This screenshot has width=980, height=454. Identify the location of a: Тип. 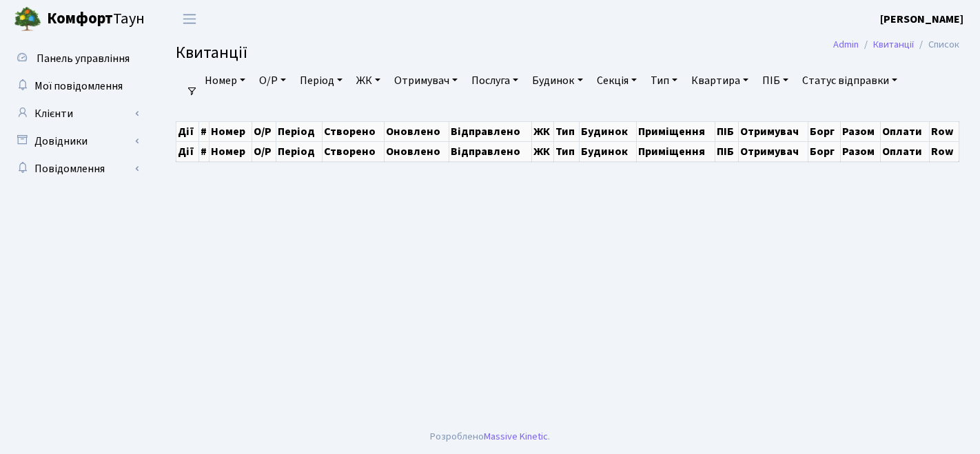
(664, 80).